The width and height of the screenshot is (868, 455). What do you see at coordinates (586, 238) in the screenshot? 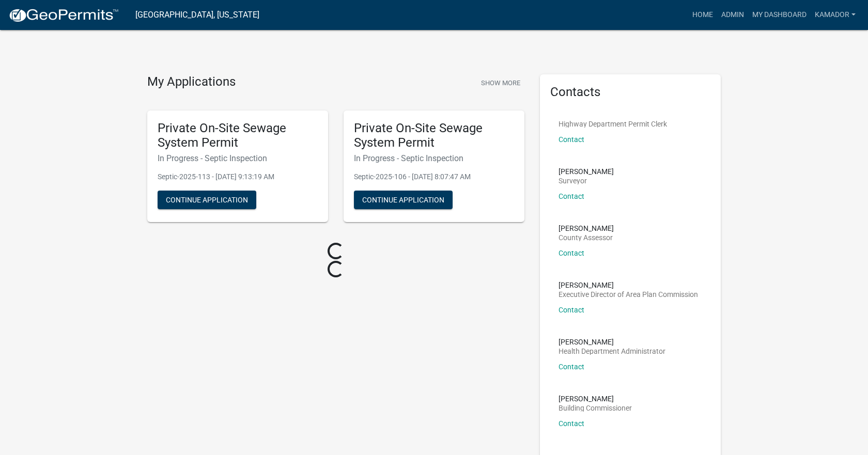
I see `p: County Assessor` at bounding box center [586, 238].